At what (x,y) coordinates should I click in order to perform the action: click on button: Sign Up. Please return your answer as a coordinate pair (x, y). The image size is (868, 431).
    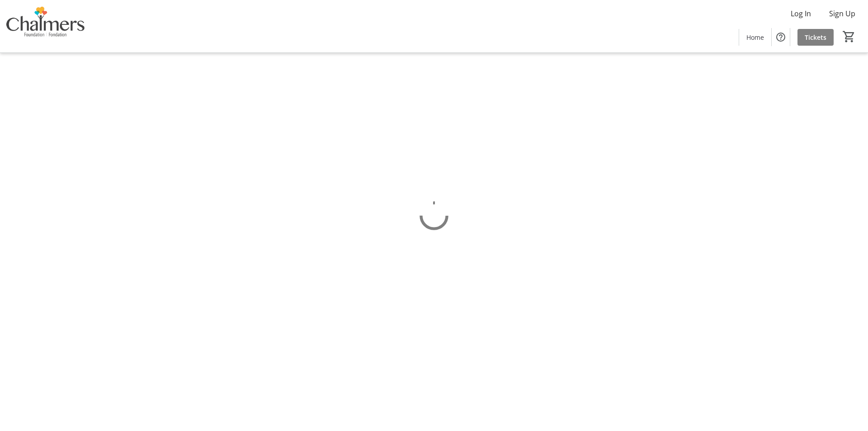
    Looking at the image, I should click on (842, 13).